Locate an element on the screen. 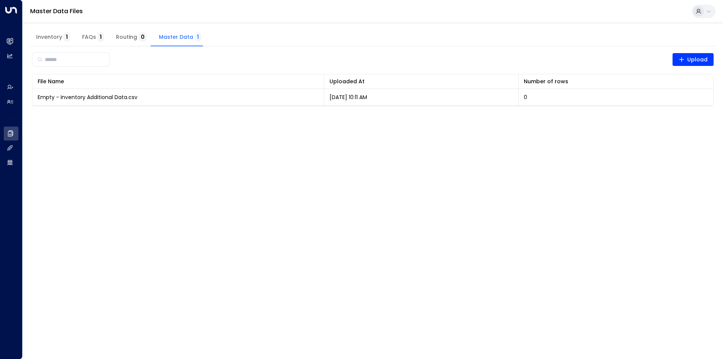  a: Master Data Files is located at coordinates (57, 11).